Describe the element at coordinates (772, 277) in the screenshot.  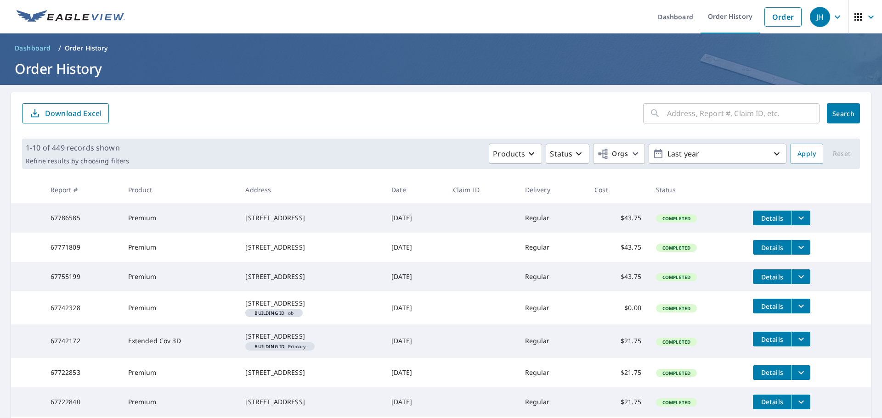
I see `button: detailsBtn-67755199` at that location.